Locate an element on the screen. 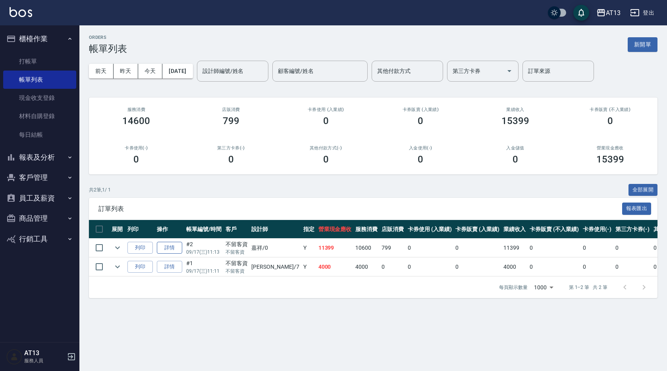  h3: 帳單列表 is located at coordinates (108, 49).